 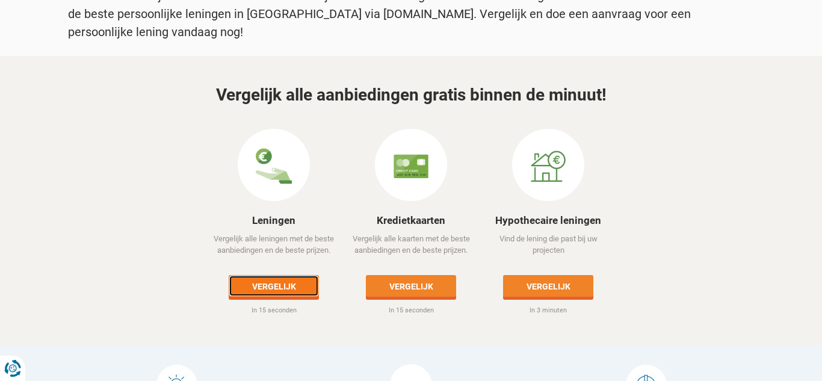 I want to click on p: Vind de lening die past bij uw projecten, so click(x=548, y=250).